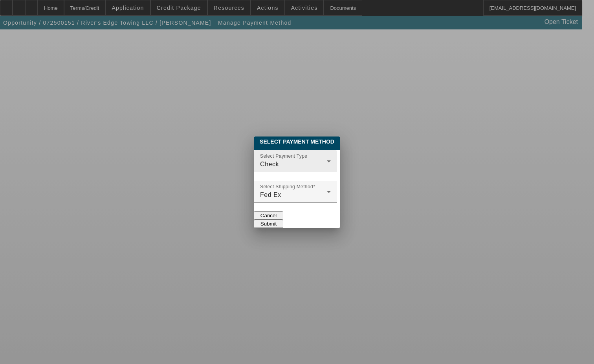  I want to click on mat-label: Select Shipping Method, so click(286, 186).